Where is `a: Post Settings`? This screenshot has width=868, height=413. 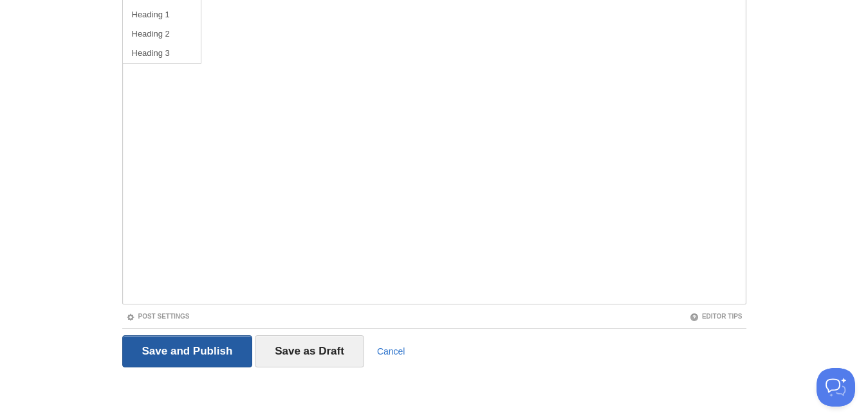
a: Post Settings is located at coordinates (158, 316).